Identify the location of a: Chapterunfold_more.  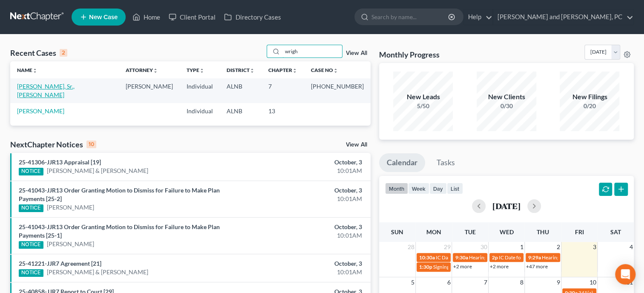
(282, 70).